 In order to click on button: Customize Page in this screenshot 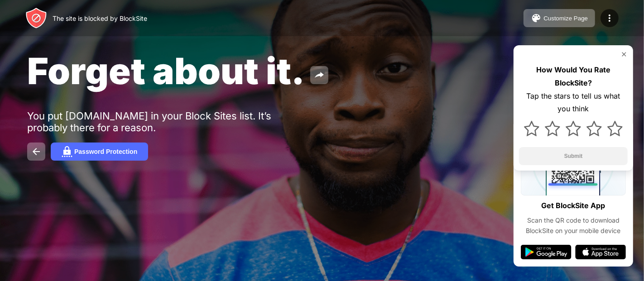, I will do `click(559, 18)`.